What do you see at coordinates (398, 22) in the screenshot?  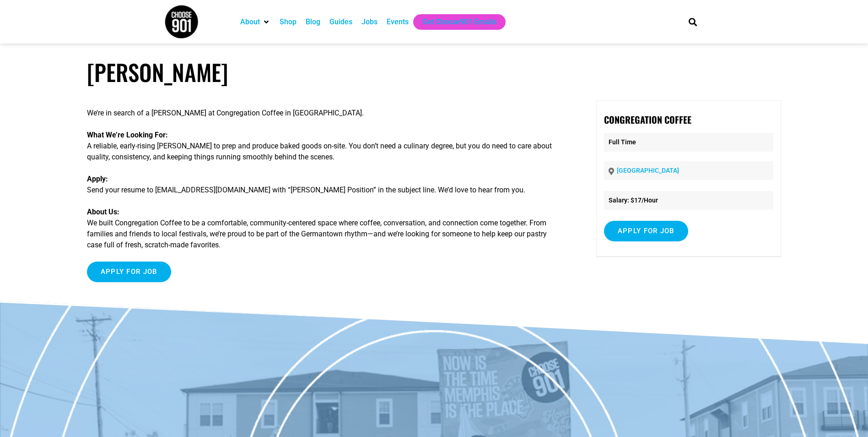 I see `div: Events` at bounding box center [398, 22].